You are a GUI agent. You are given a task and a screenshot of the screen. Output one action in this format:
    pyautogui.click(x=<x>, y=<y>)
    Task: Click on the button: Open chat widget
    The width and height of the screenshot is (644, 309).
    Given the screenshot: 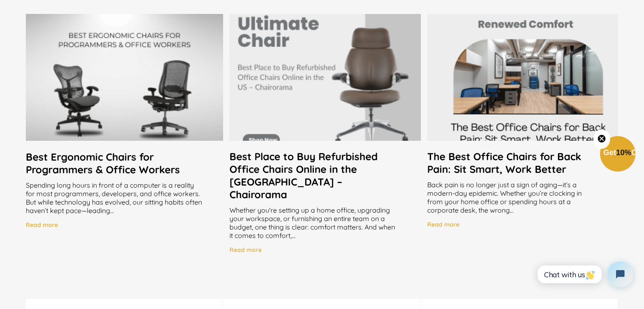 What is the action you would take?
    pyautogui.click(x=92, y=20)
    